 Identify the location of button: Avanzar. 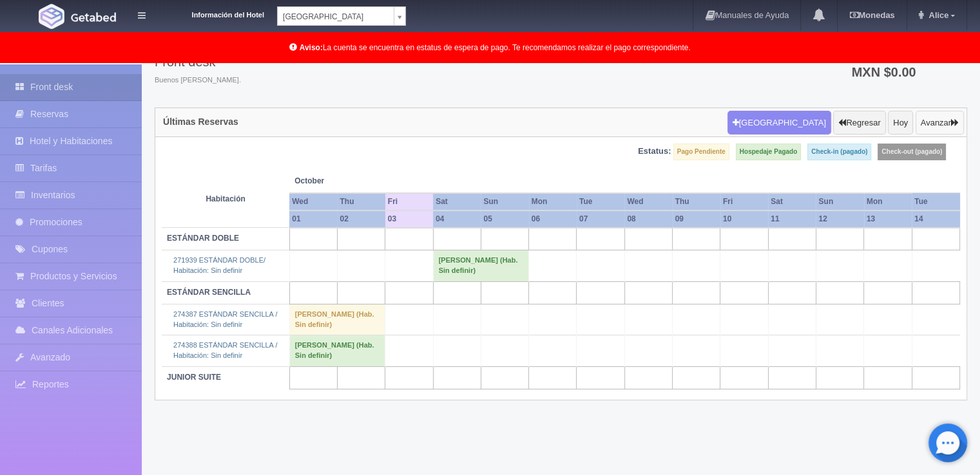
(940, 123).